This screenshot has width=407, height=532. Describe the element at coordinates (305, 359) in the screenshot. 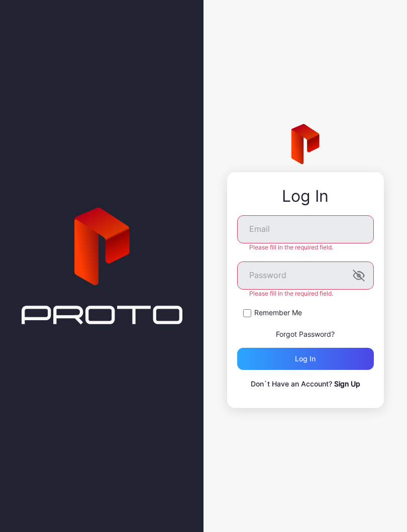

I see `button: Log in` at that location.